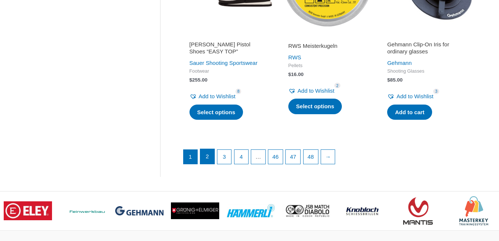 Image resolution: width=499 pixels, height=241 pixels. I want to click on span: Page 1, so click(190, 157).